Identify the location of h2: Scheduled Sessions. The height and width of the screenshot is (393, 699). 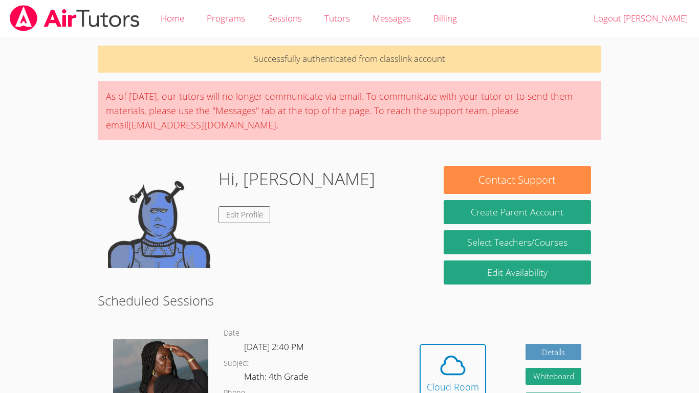
(350, 300).